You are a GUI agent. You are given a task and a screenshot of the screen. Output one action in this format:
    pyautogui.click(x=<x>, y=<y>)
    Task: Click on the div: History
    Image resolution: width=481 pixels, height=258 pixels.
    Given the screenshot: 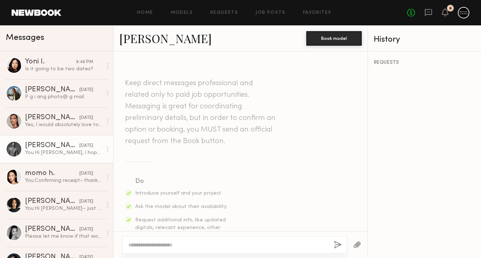 What is the action you would take?
    pyautogui.click(x=425, y=40)
    